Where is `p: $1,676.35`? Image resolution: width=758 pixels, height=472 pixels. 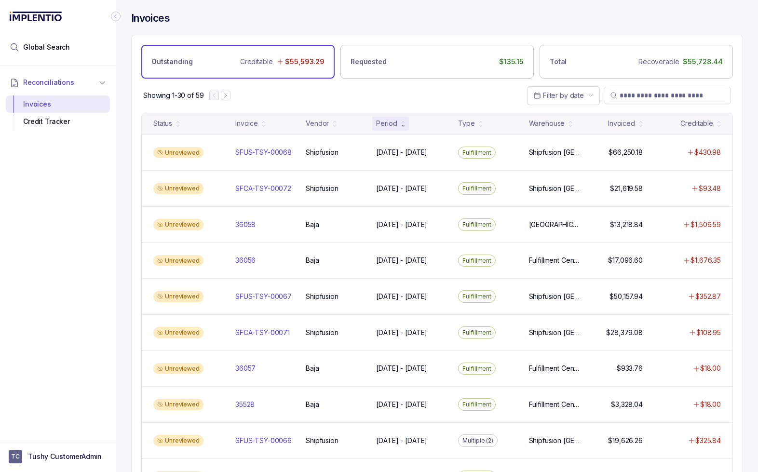 p: $1,676.35 is located at coordinates (706, 261).